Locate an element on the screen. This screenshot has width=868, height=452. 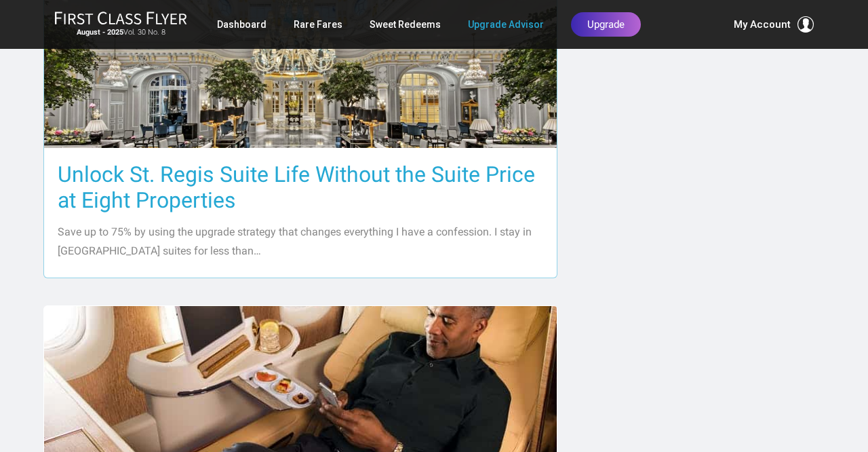
small: Vol. 30 No. 8 is located at coordinates (121, 32).